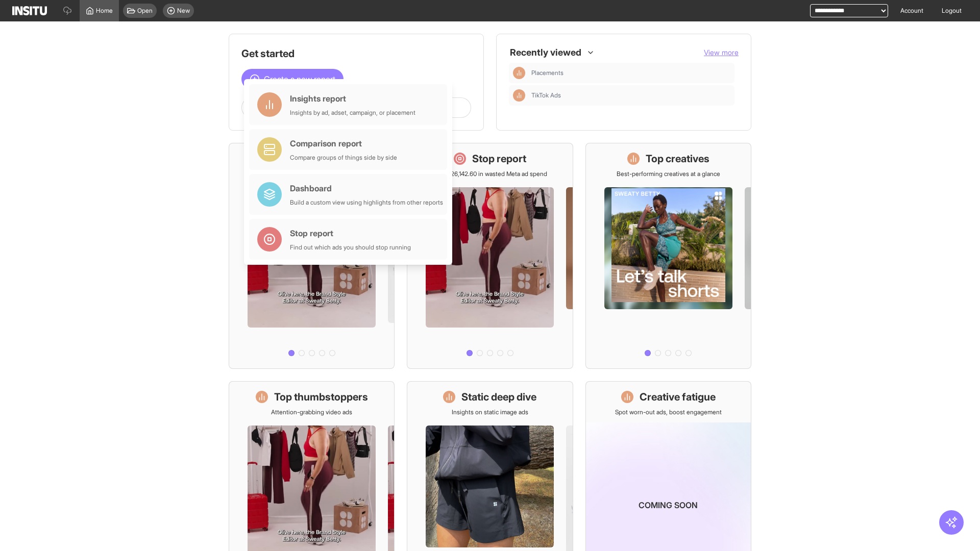 This screenshot has width=980, height=551. What do you see at coordinates (490, 256) in the screenshot?
I see `a: Stop reportSave £26,142.60 in wasted Meta ad spend` at bounding box center [490, 256].